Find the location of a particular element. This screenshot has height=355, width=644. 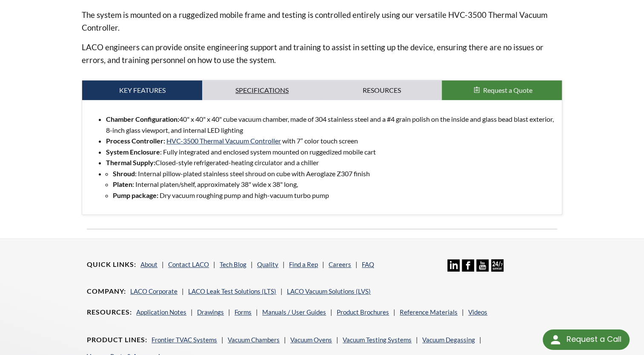

a: Vacuum Degassing is located at coordinates (449, 340).